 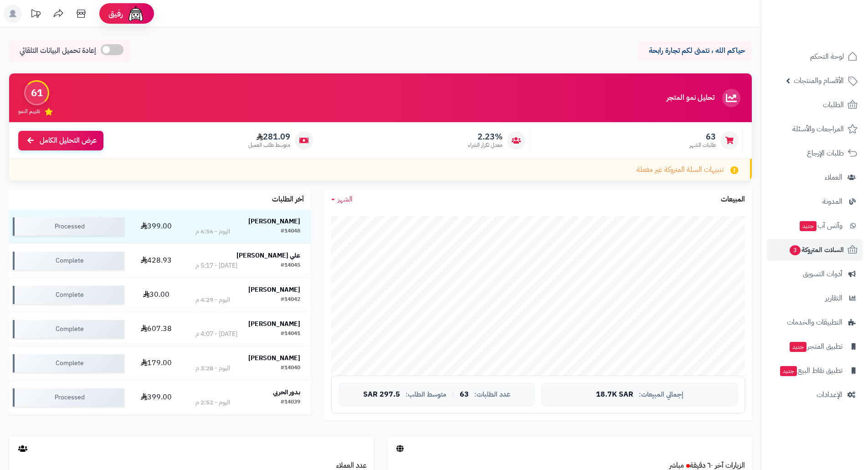 What do you see at coordinates (834, 298) in the screenshot?
I see `span: التقارير` at bounding box center [834, 298].